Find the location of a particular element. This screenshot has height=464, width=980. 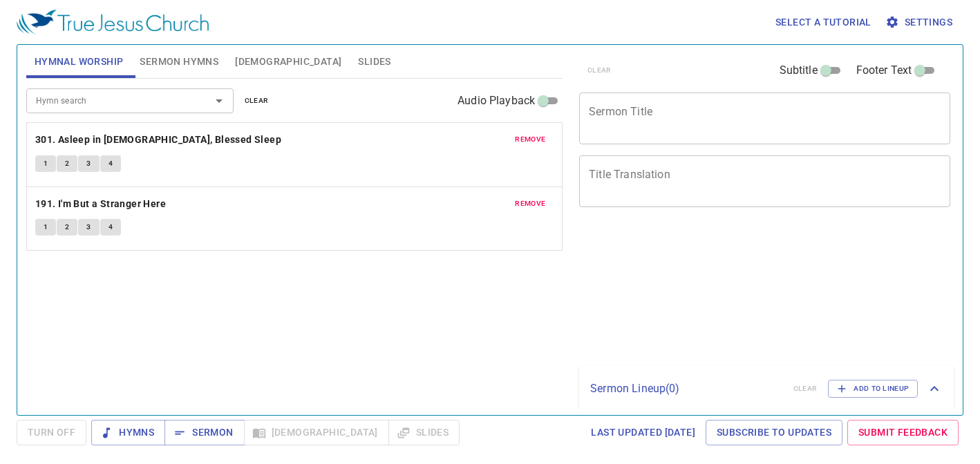

span: Settings is located at coordinates (921, 22).